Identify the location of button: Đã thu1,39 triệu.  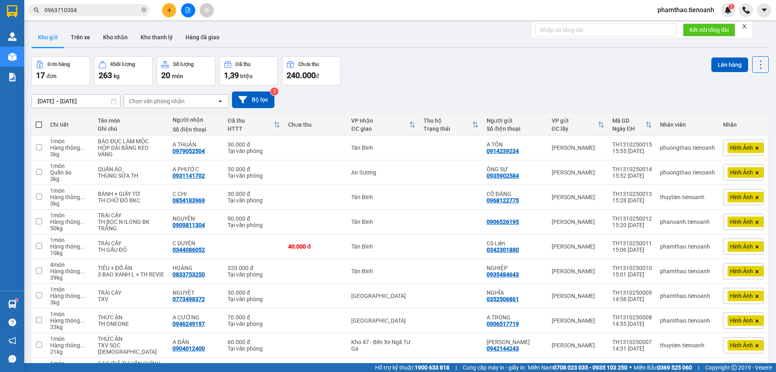
(249, 71).